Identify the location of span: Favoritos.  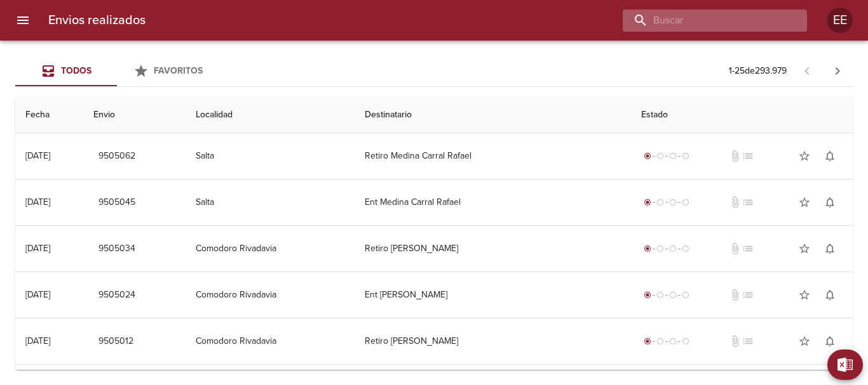
(178, 70).